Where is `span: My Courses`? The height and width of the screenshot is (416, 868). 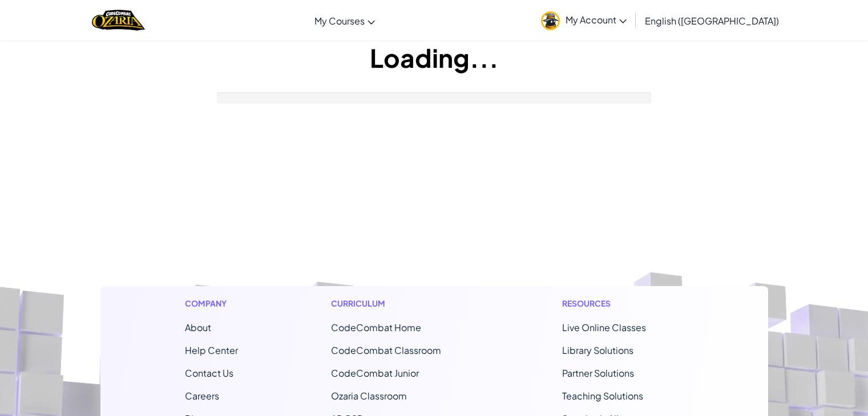
span: My Courses is located at coordinates (340, 20).